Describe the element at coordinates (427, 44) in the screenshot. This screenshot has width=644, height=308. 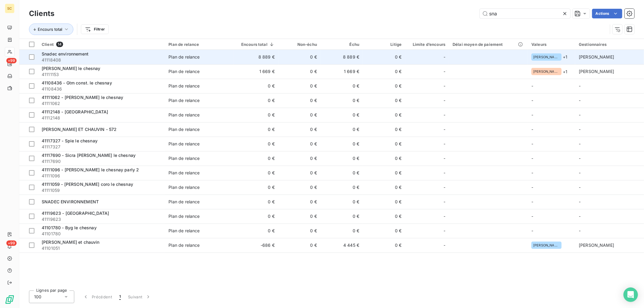
I see `div: Limite d’encours` at that location.